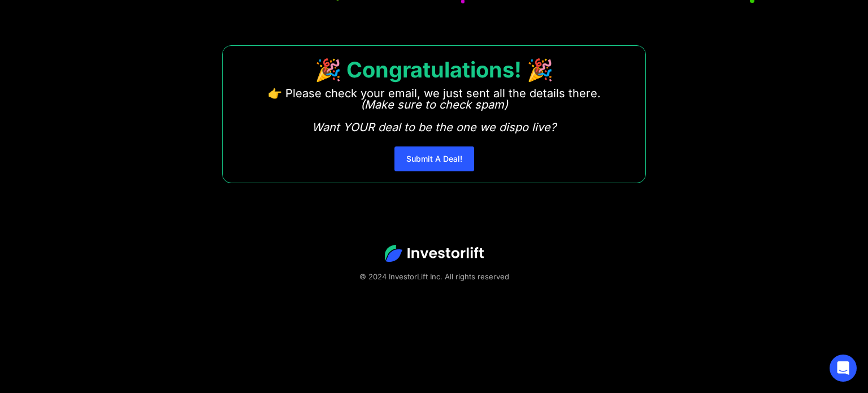 This screenshot has width=868, height=393. What do you see at coordinates (434, 159) in the screenshot?
I see `a: Submit A Deal!` at bounding box center [434, 159].